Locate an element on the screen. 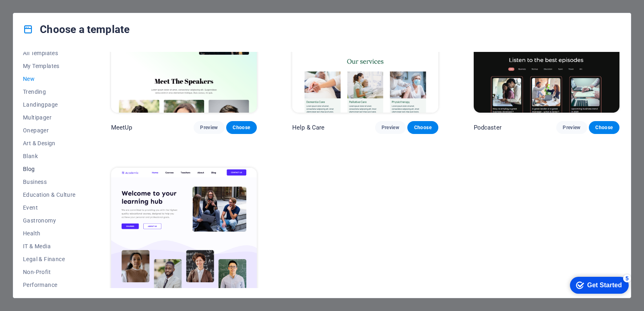 Image resolution: width=644 pixels, height=311 pixels. button: Health is located at coordinates (49, 233).